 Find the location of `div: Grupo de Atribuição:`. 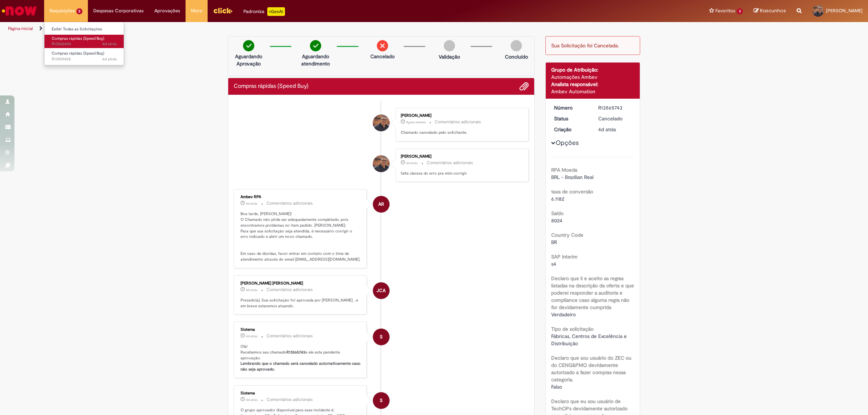

div: Grupo de Atribuição: is located at coordinates (593, 70).